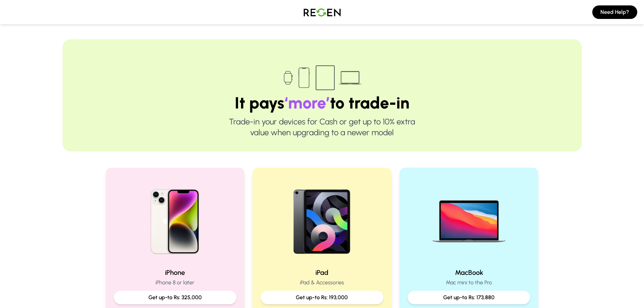 This screenshot has height=308, width=644. Describe the element at coordinates (469, 219) in the screenshot. I see `img: MacBook` at that location.